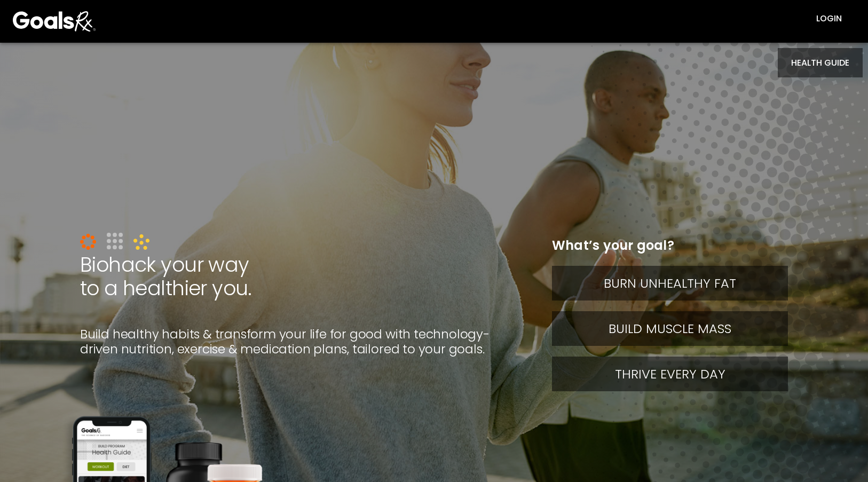 The width and height of the screenshot is (868, 482). I want to click on img: build-icon.03ee501b.svg, so click(115, 241).